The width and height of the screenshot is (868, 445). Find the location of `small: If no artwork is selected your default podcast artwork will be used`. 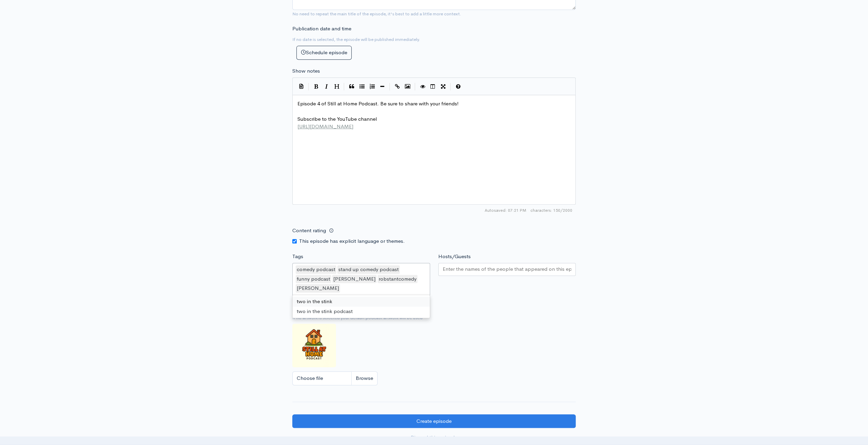

small: If no artwork is selected your default podcast artwork will be used is located at coordinates (434, 317).